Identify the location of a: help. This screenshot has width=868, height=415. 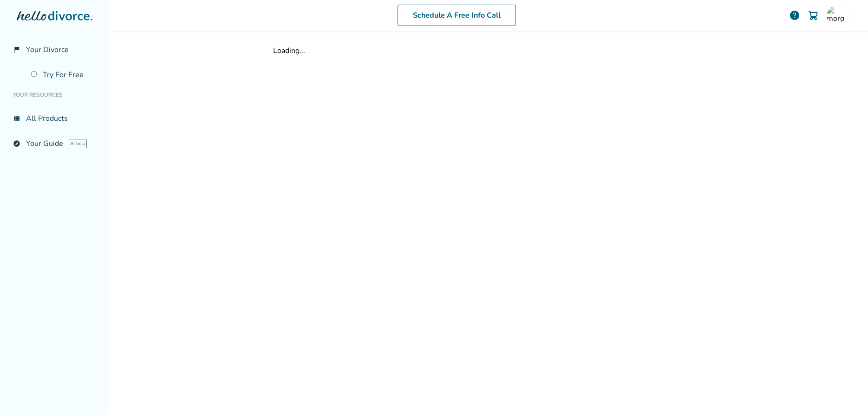
(795, 15).